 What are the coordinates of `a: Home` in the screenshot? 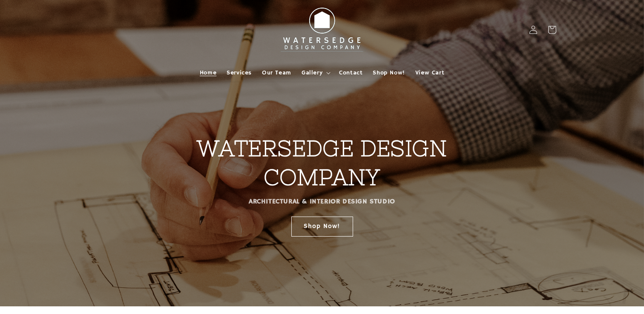 It's located at (208, 73).